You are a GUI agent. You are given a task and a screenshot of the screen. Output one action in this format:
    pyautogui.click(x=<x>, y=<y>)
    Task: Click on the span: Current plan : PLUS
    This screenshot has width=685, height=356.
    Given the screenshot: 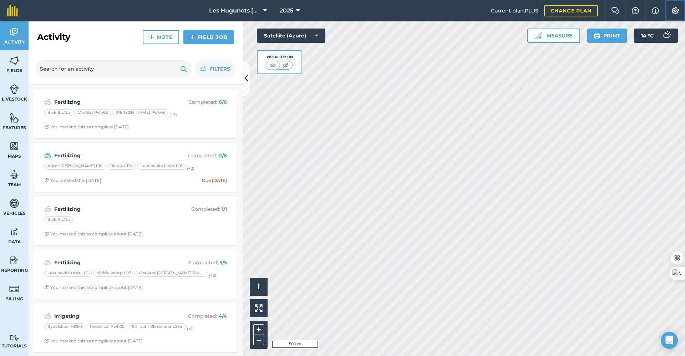 What is the action you would take?
    pyautogui.click(x=514, y=11)
    